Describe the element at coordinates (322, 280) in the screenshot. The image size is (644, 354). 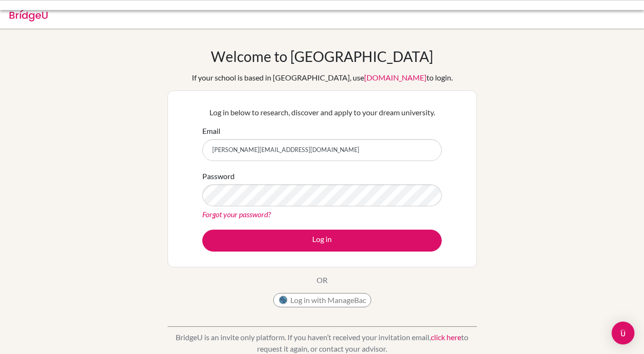
I see `p: OR` at that location.